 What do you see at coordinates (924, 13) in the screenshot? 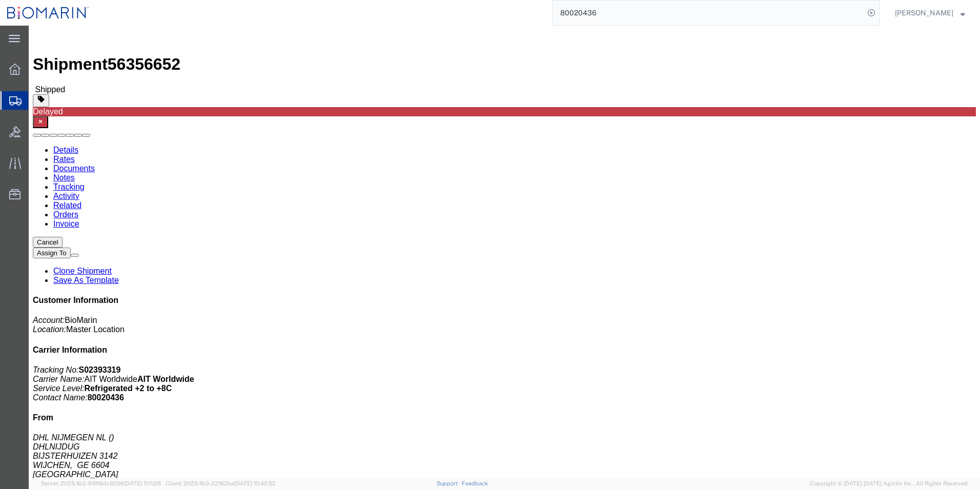
I see `span: Christelle Quinlan` at bounding box center [924, 13].